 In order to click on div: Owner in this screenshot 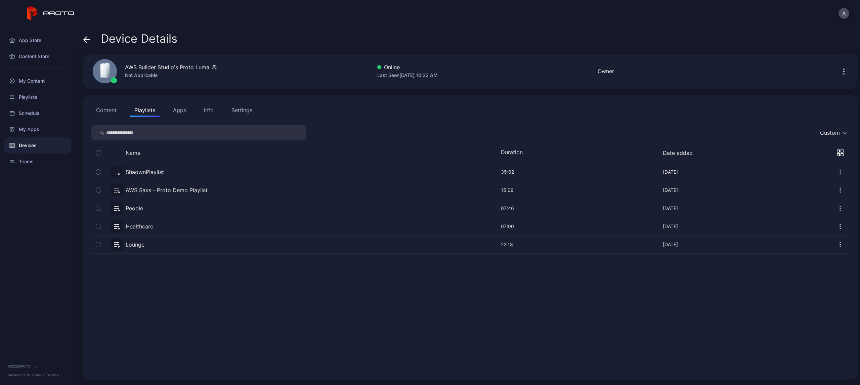, I will do `click(606, 71)`.